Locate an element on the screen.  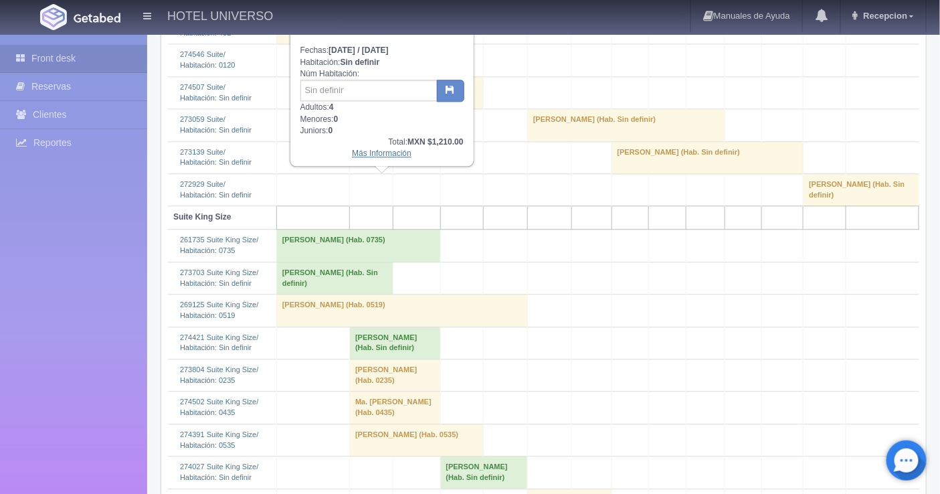
a: 274391 Suite King Size/Habitación: 0535 is located at coordinates (219, 440).